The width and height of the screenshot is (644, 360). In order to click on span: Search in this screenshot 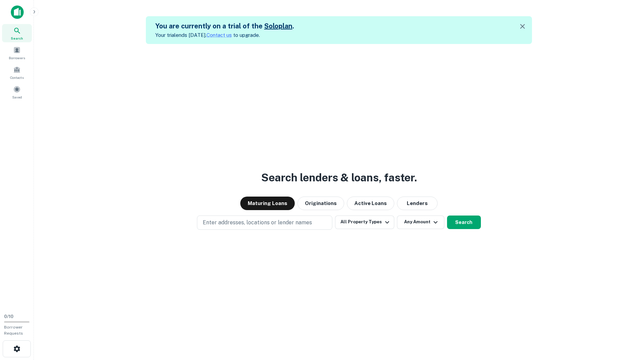, I will do `click(17, 38)`.